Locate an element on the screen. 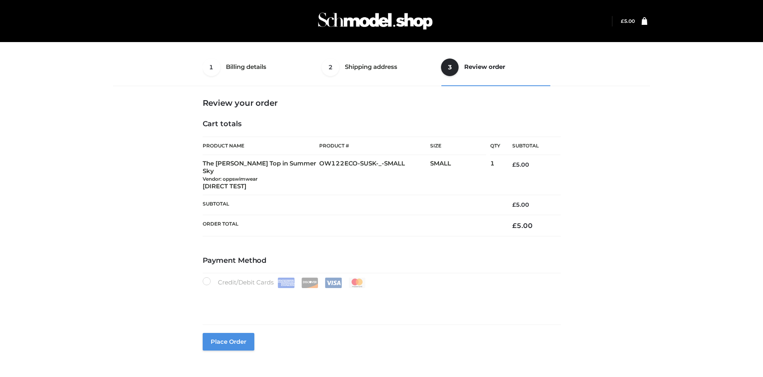  img: Mastercard is located at coordinates (357, 283).